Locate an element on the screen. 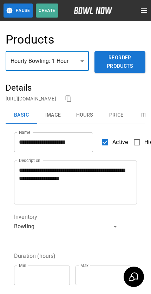 This screenshot has height=294, width=151. legend: Duration (hours) is located at coordinates (35, 256).